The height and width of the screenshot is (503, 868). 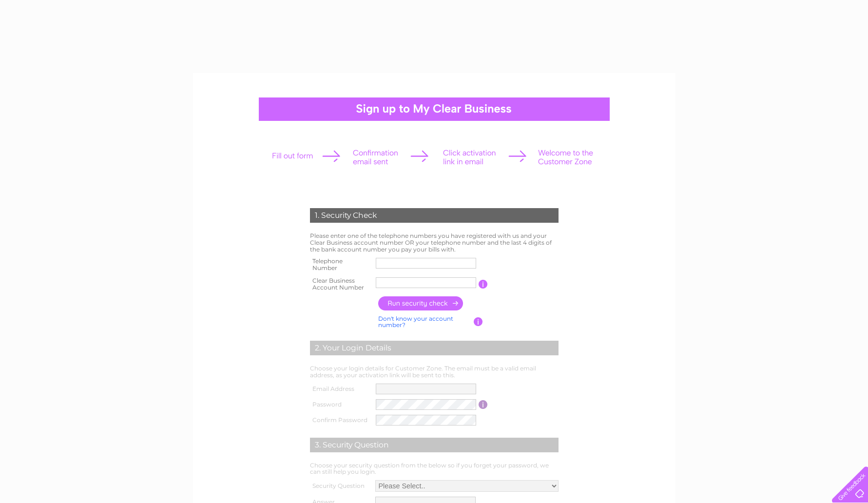 I want to click on th: Security Question, so click(x=340, y=486).